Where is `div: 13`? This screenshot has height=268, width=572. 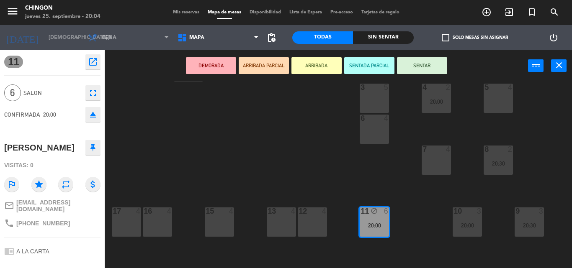
div: 13 is located at coordinates (267, 211).